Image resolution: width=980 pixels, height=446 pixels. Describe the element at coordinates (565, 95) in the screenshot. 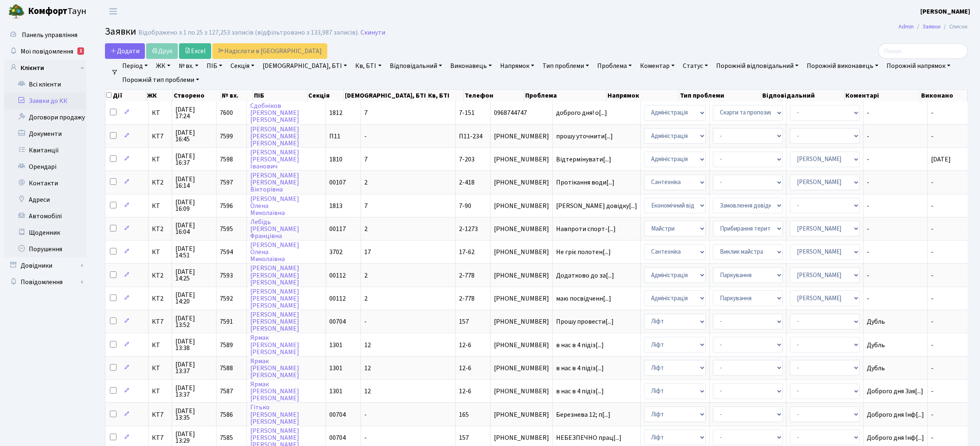

I see `th: Проблема` at that location.